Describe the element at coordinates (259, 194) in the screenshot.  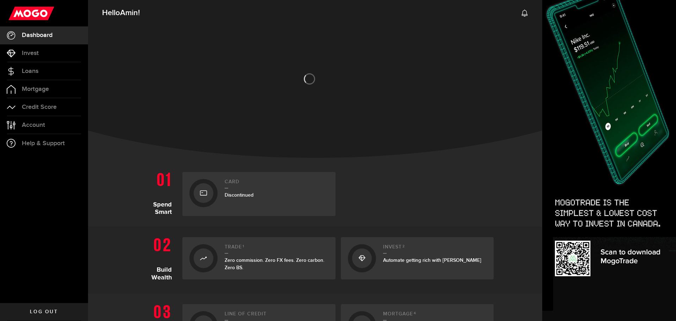
I see `a: CardDiscontinued` at that location.